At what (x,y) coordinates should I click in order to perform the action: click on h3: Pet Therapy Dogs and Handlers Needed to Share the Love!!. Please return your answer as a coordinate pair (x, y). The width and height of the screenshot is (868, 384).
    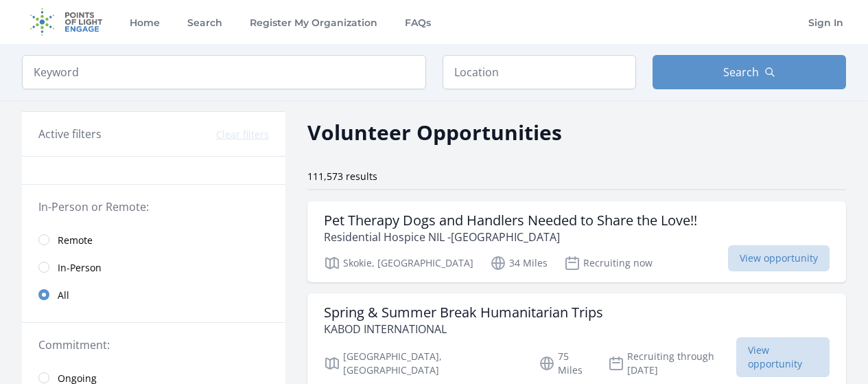
    Looking at the image, I should click on (511, 221).